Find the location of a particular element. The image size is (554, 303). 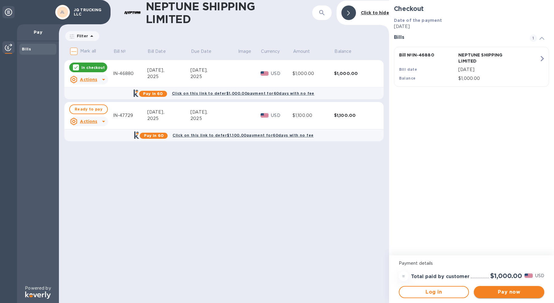

h3: Total paid by customer is located at coordinates (440, 277).